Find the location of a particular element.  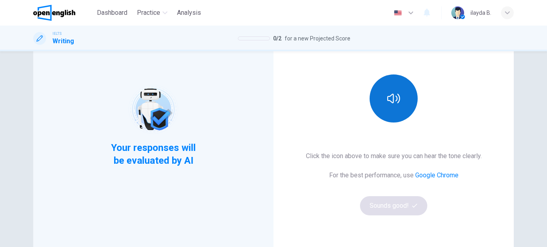

span: for a new Projected Score is located at coordinates (317, 38).